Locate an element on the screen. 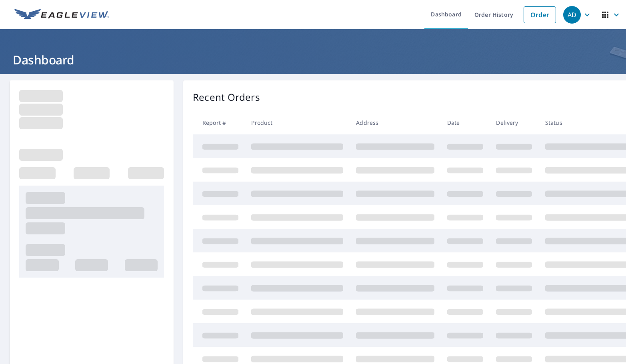 The image size is (626, 364). p: Recent Orders is located at coordinates (226, 97).